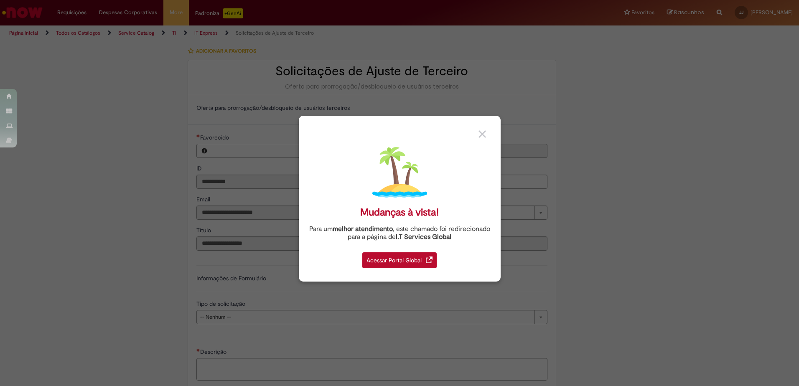  Describe the element at coordinates (424, 235) in the screenshot. I see `a: I.T Services Global` at that location.